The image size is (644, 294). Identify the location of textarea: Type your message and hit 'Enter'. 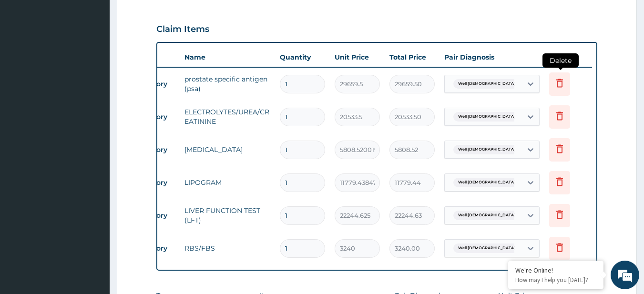
(93, 211).